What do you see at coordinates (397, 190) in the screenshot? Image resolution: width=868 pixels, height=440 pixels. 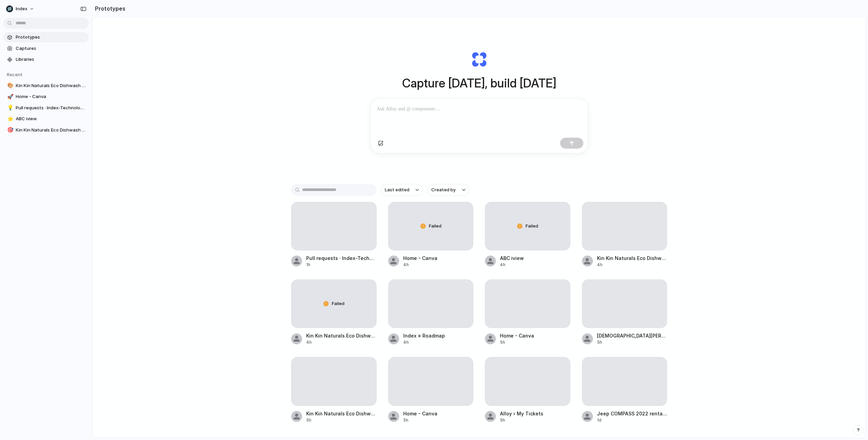 I see `span: Last edited` at bounding box center [397, 190].